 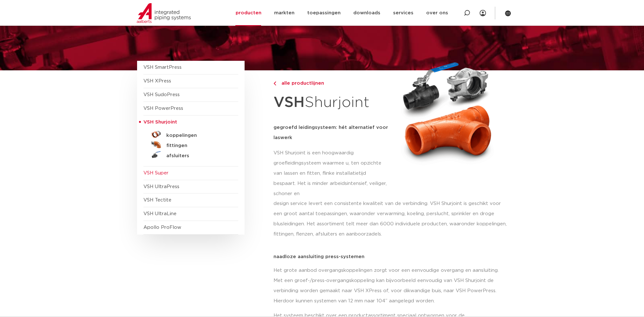 What do you see at coordinates (191, 144) in the screenshot?
I see `a: fittingen` at bounding box center [191, 144].